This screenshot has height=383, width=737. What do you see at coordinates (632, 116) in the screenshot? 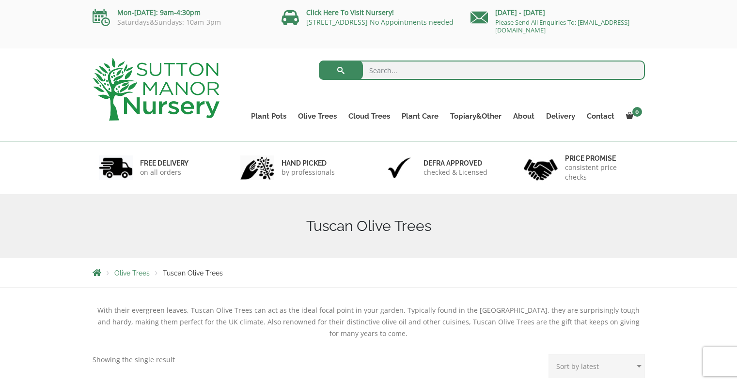
I see `a: 0` at bounding box center [632, 116].